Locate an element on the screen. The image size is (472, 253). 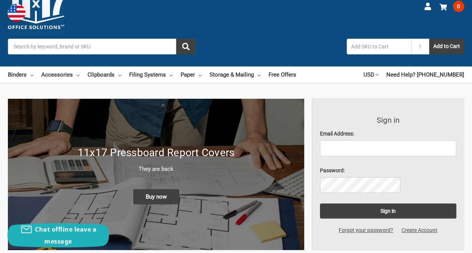
button: Chat offline leave a message is located at coordinates (58, 236).